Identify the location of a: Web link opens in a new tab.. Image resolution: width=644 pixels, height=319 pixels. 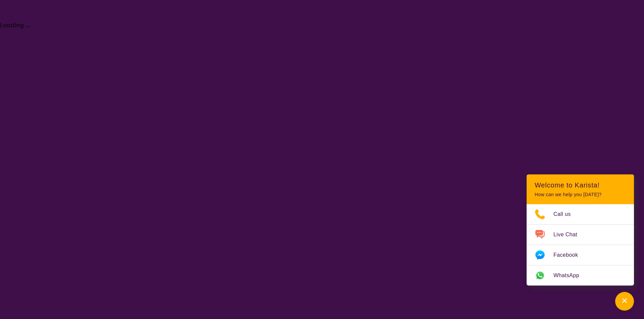
(580, 276).